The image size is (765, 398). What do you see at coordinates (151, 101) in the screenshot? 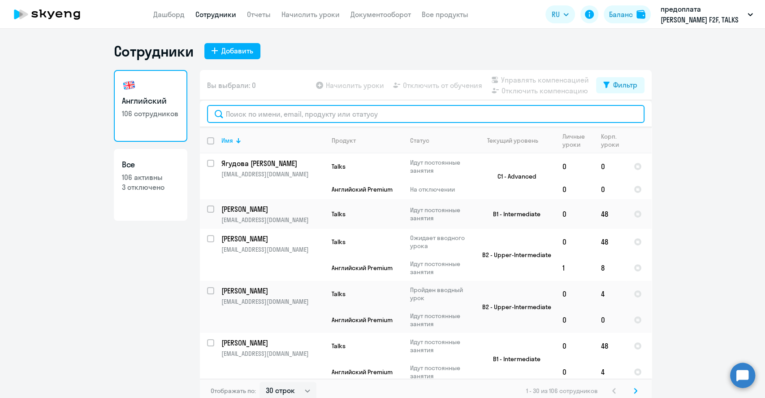
I see `h3: Английский` at bounding box center [151, 101].